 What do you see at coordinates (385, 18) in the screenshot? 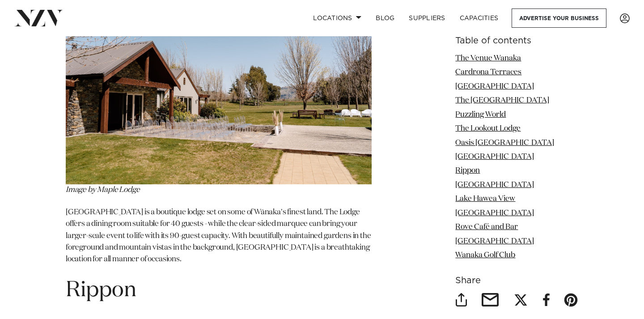
I see `a: BLOG` at bounding box center [385, 18].